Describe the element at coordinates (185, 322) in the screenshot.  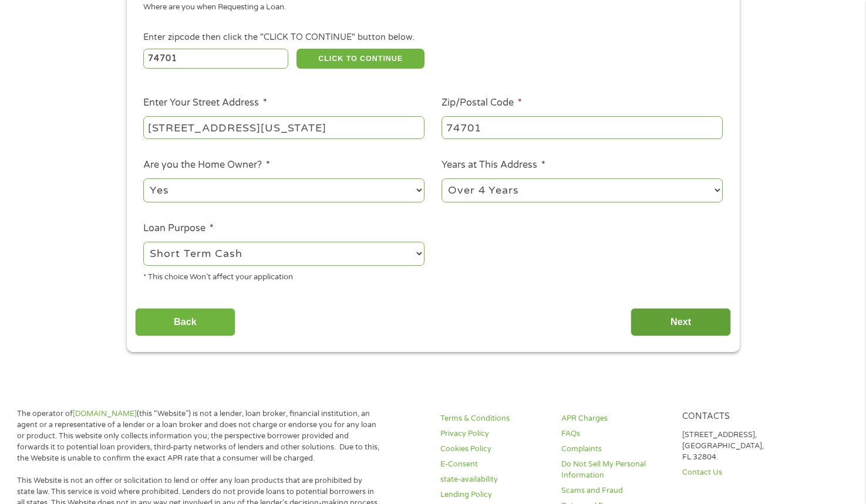
I see `input: Back` at that location.